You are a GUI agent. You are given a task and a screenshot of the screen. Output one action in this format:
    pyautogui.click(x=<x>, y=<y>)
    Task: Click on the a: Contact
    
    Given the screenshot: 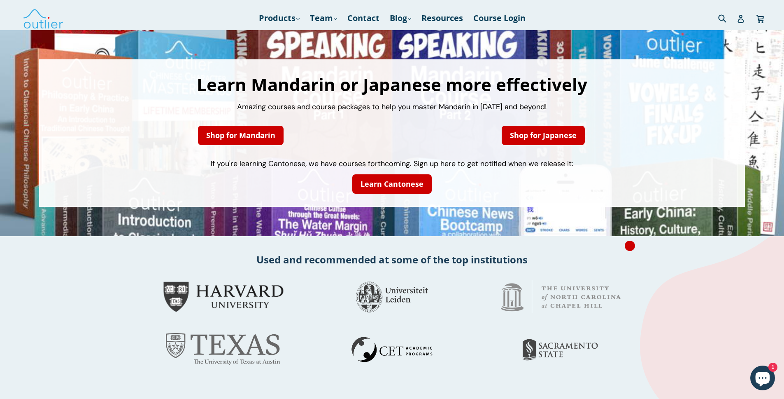 What is the action you would take?
    pyautogui.click(x=364, y=18)
    